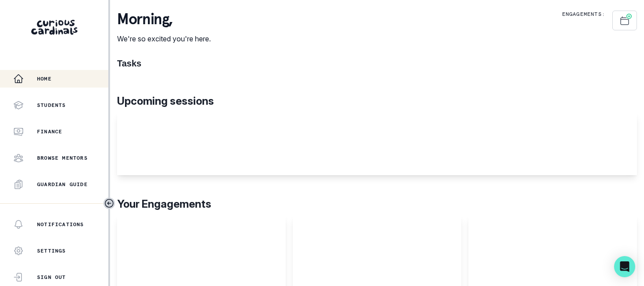 This screenshot has height=286, width=644. I want to click on p: Engagements:, so click(583, 14).